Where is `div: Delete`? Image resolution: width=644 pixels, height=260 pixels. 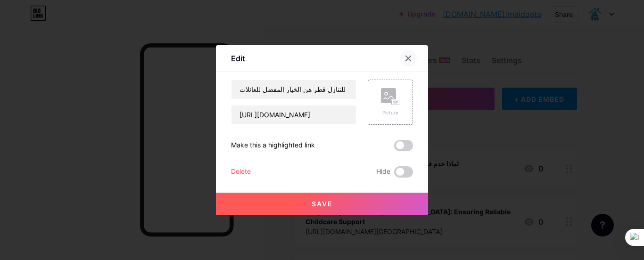
div: Delete is located at coordinates (241, 172).